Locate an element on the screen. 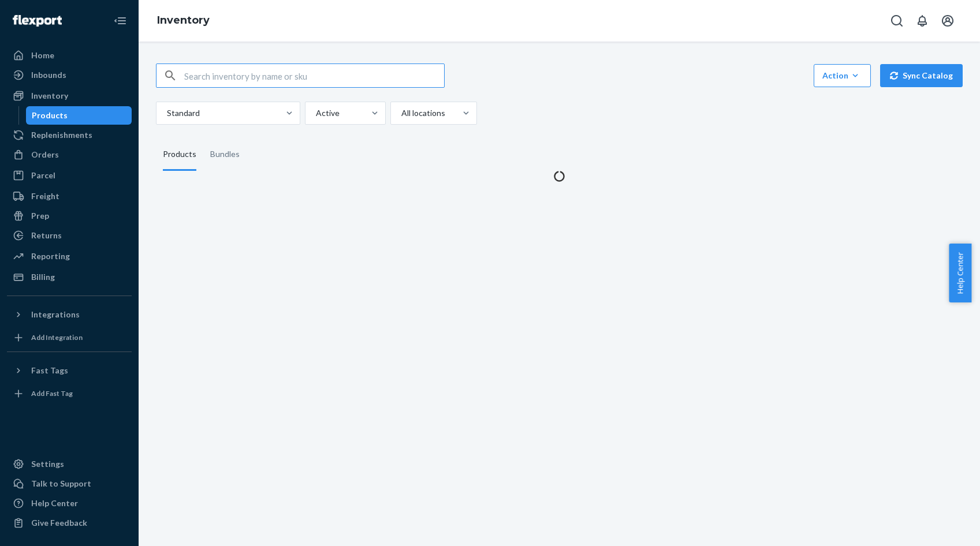 This screenshot has height=546, width=980. div: Give Feedback is located at coordinates (59, 523).